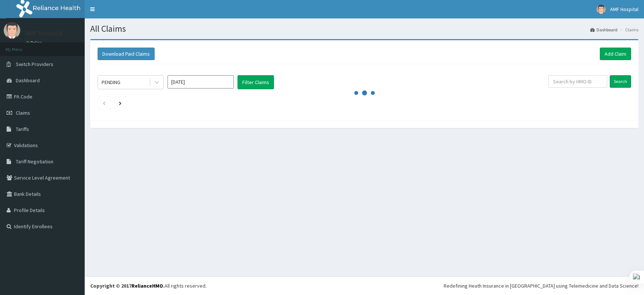  Describe the element at coordinates (201, 82) in the screenshot. I see `input: Select Month and Year` at that location.